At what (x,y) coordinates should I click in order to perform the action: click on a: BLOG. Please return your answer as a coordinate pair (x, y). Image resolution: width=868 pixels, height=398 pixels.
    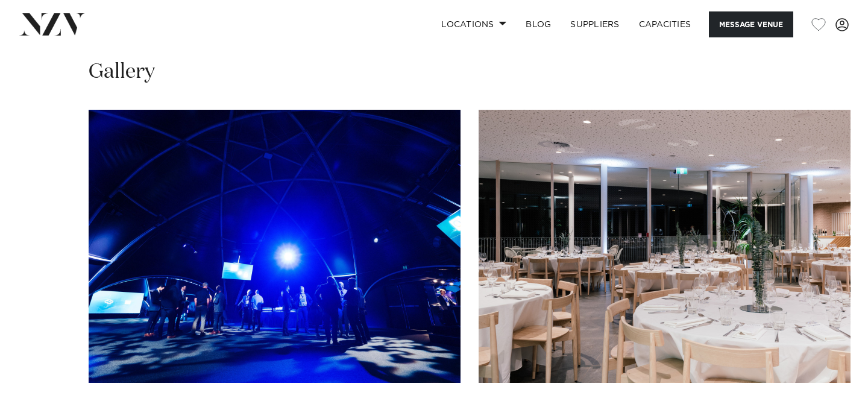
    Looking at the image, I should click on (538, 24).